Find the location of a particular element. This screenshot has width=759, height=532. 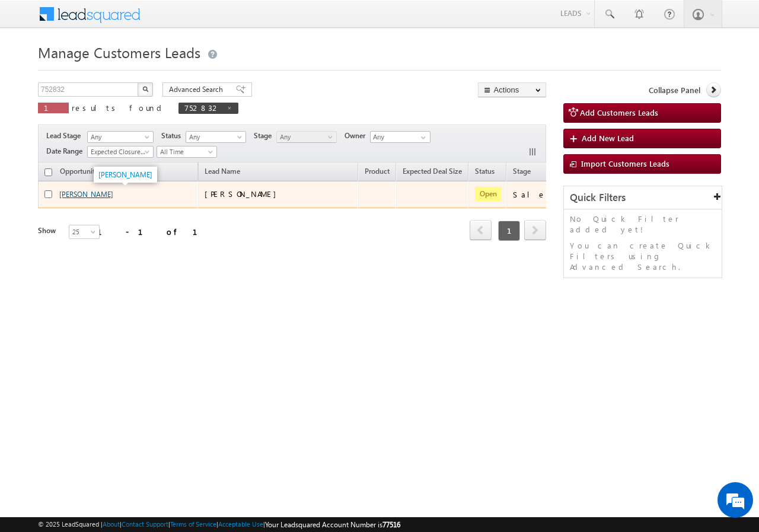

a: All Time is located at coordinates (187, 152).